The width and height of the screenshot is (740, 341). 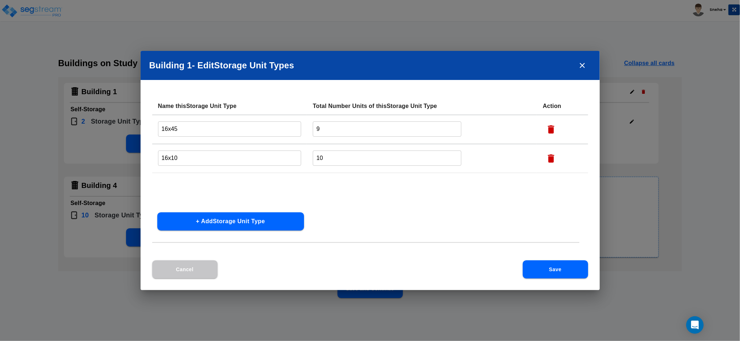 I want to click on th: Total Number Units of this Storage Unit Type, so click(x=422, y=106).